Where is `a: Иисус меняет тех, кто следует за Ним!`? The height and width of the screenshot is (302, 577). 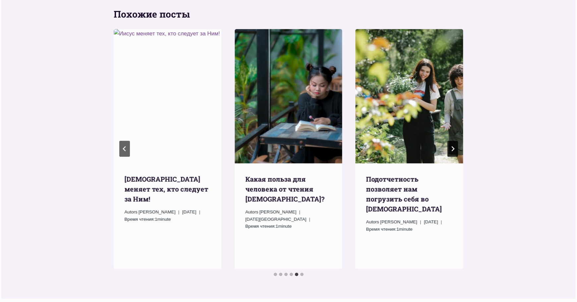 a: Иисус меняет тех, кто следует за Ним! is located at coordinates (167, 96).